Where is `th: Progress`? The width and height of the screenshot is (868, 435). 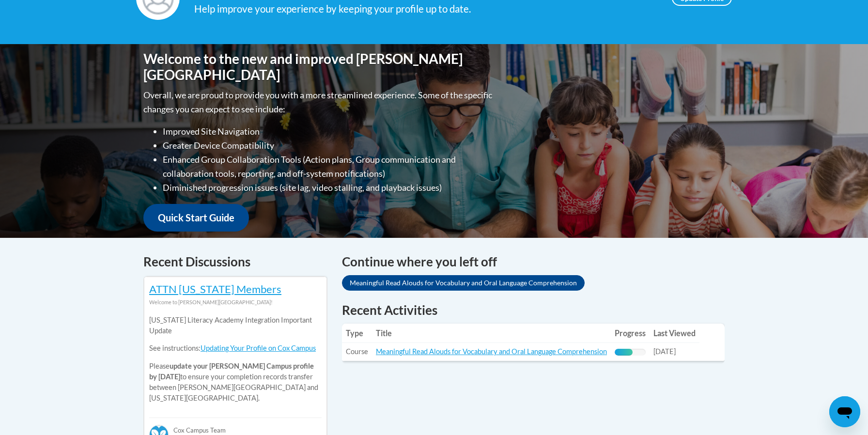 th: Progress is located at coordinates (630, 333).